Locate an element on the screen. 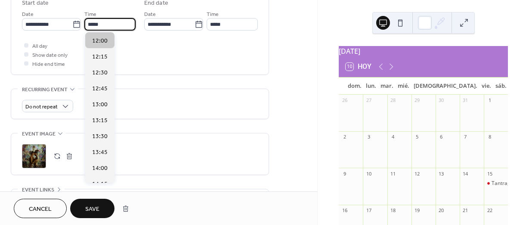 The image size is (529, 225). span: Show date only is located at coordinates (50, 55).